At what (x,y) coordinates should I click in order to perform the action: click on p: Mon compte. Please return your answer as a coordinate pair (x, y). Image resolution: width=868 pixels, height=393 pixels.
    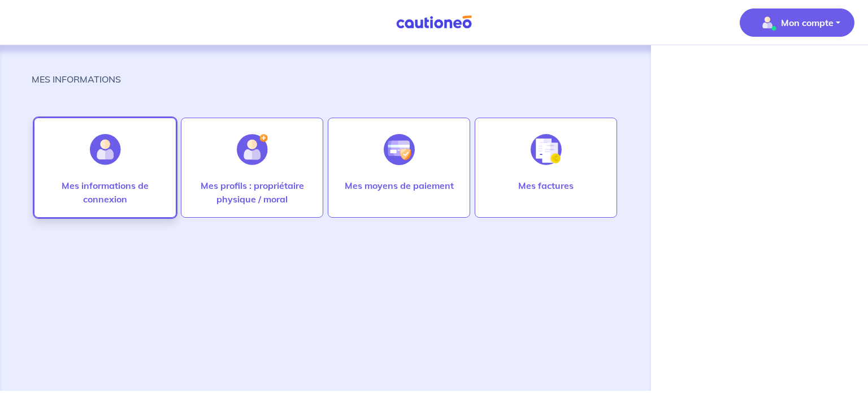
    Looking at the image, I should click on (807, 23).